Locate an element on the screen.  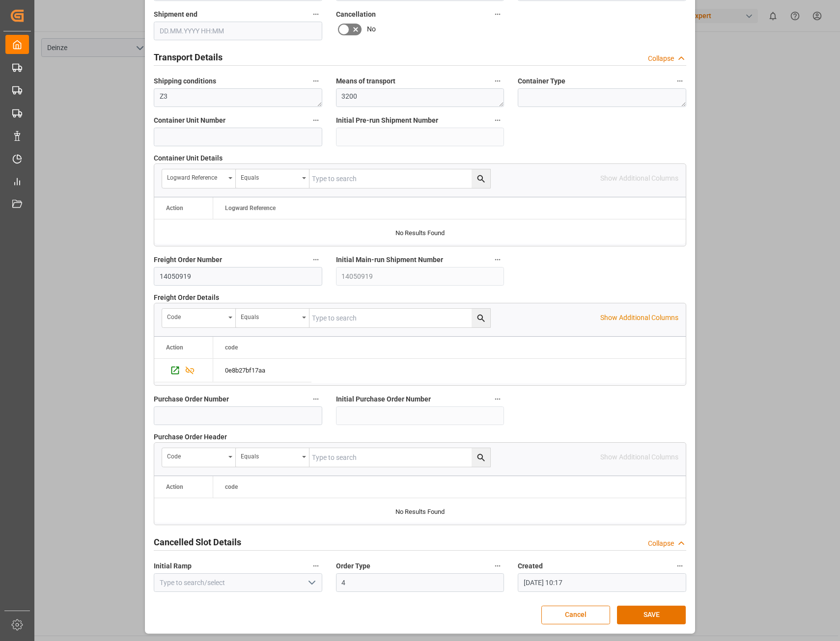
button: Initial Pre-run Shipment Number is located at coordinates (498, 121).